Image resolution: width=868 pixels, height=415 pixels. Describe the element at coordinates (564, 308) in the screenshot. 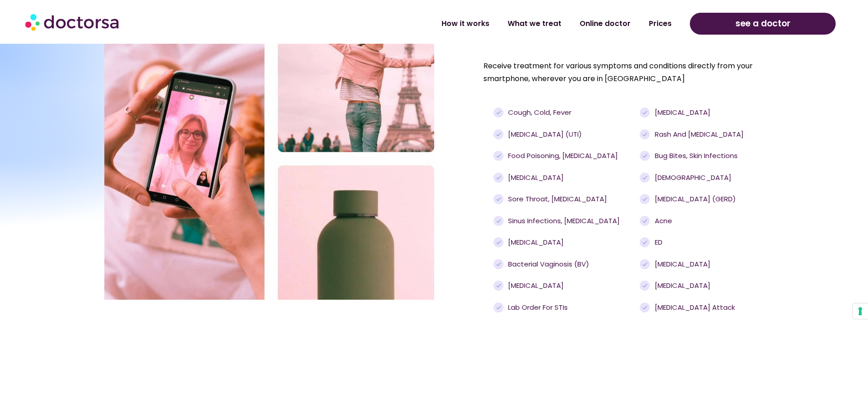

I see `a: Lab order for STIs` at that location.